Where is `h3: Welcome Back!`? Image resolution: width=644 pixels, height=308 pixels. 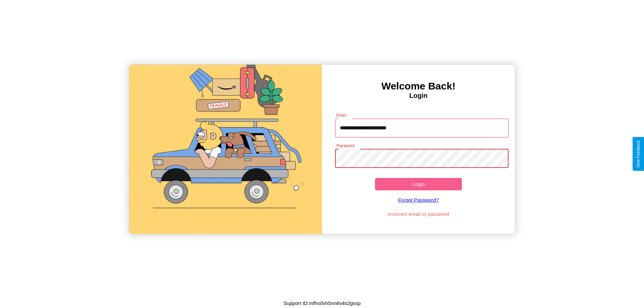 h3: Welcome Back! is located at coordinates (419, 86).